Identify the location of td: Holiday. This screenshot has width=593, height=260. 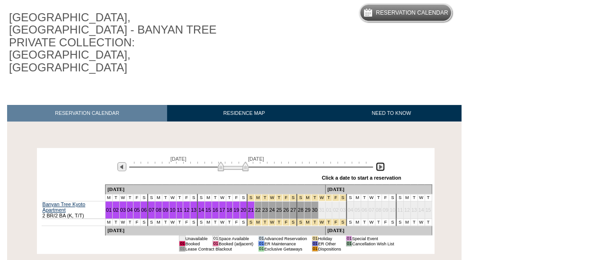
(330, 239).